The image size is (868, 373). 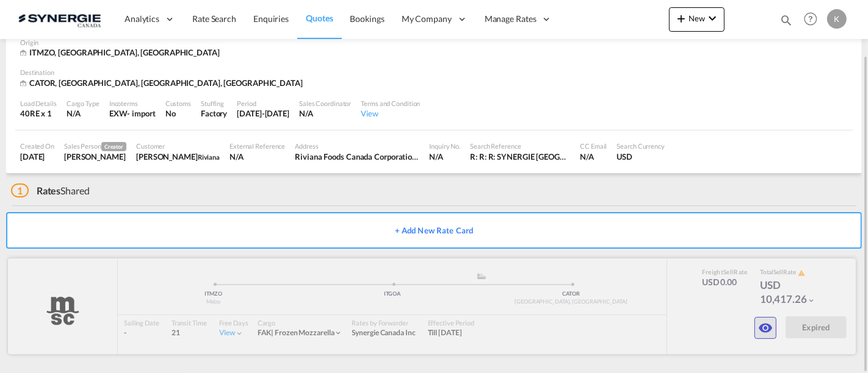 What do you see at coordinates (214, 113) in the screenshot?
I see `div: Factory Stuffing` at bounding box center [214, 113].